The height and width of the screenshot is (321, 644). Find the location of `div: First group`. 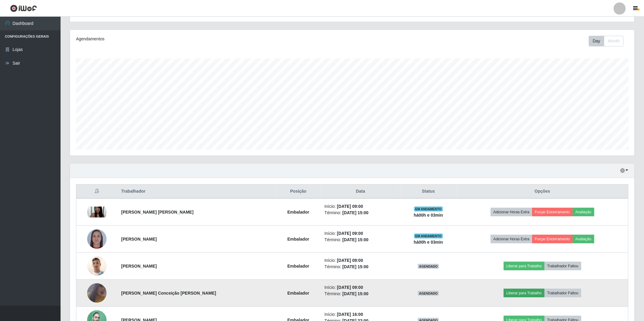

div: First group is located at coordinates (606, 41).